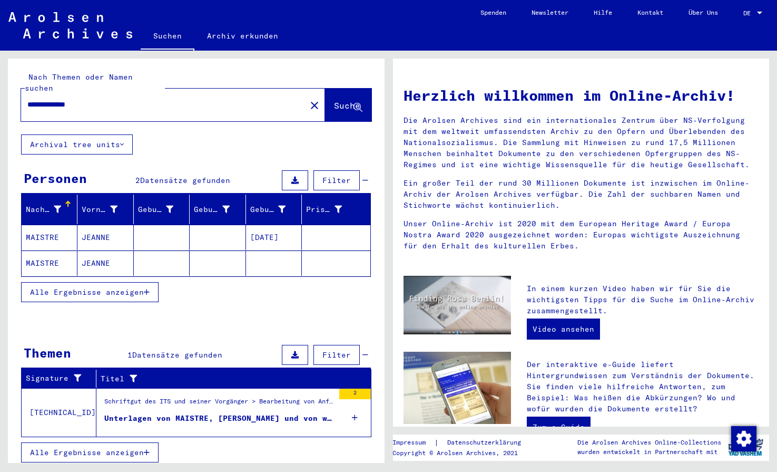 The width and height of the screenshot is (777, 472). I want to click on img: yv_logo.png, so click(746, 447).